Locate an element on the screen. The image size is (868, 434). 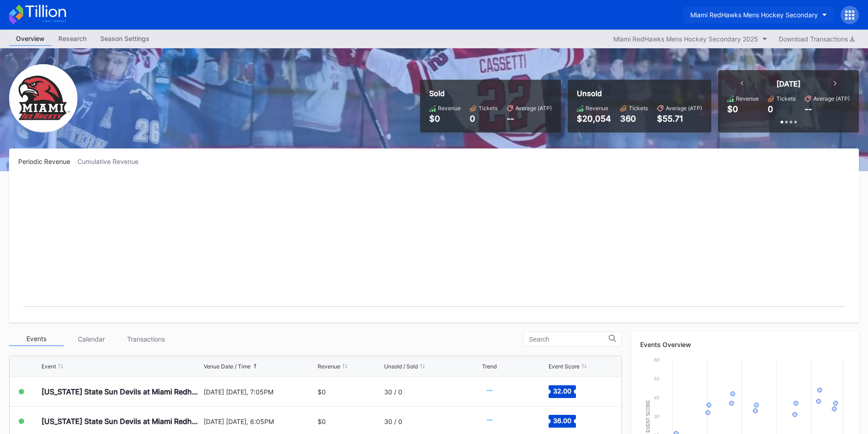
div: Event Score is located at coordinates (564, 367).